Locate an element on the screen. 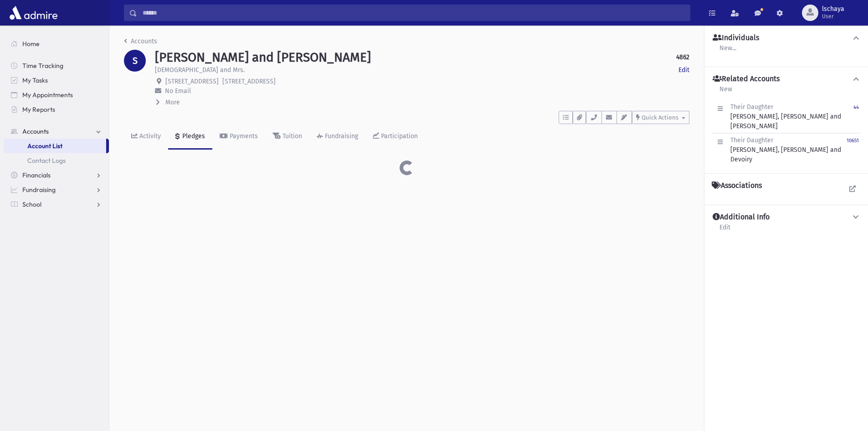 This screenshot has width=868, height=431. span: My Tasks is located at coordinates (35, 80).